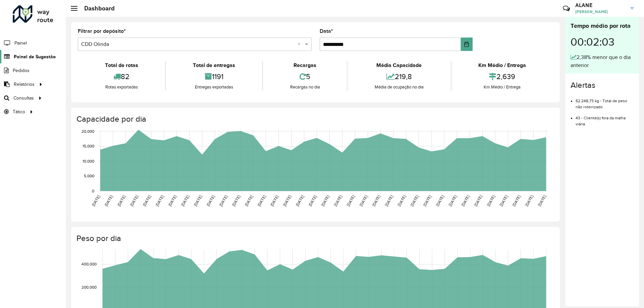  What do you see at coordinates (315, 238) in the screenshot?
I see `h4: Peso por dia` at bounding box center [315, 238].